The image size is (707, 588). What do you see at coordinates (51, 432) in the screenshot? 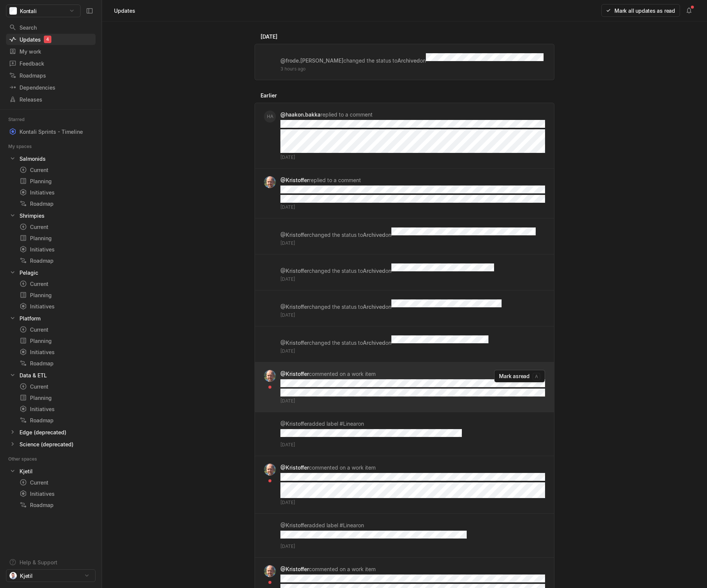
I see `a: Edge (deprecated)` at bounding box center [51, 432].